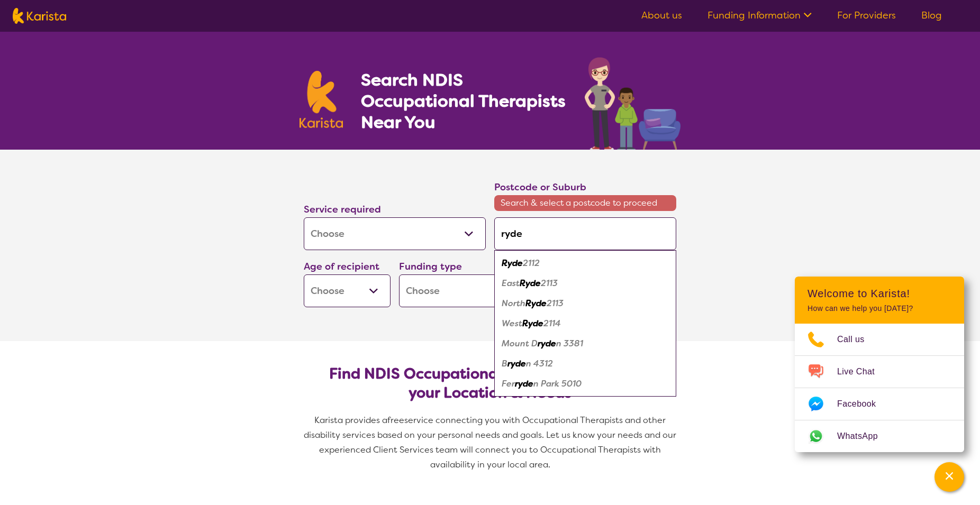  Describe the element at coordinates (569, 343) in the screenshot. I see `em: n 3381` at that location.